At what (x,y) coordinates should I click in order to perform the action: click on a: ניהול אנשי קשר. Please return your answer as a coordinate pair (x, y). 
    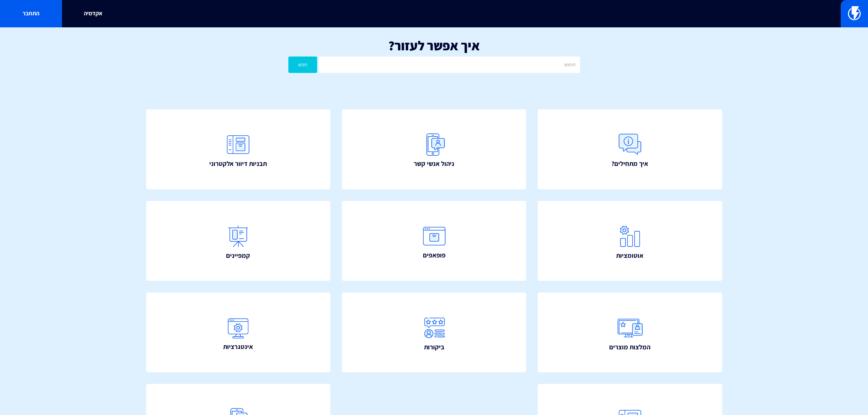
    Looking at the image, I should click on (434, 149).